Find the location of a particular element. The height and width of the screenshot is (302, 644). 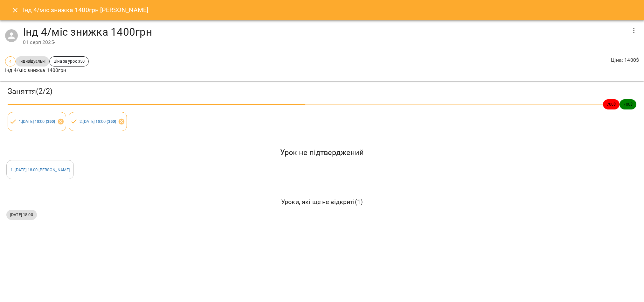

p: Інд 4/міс знижка 1400грн is located at coordinates (47, 70).